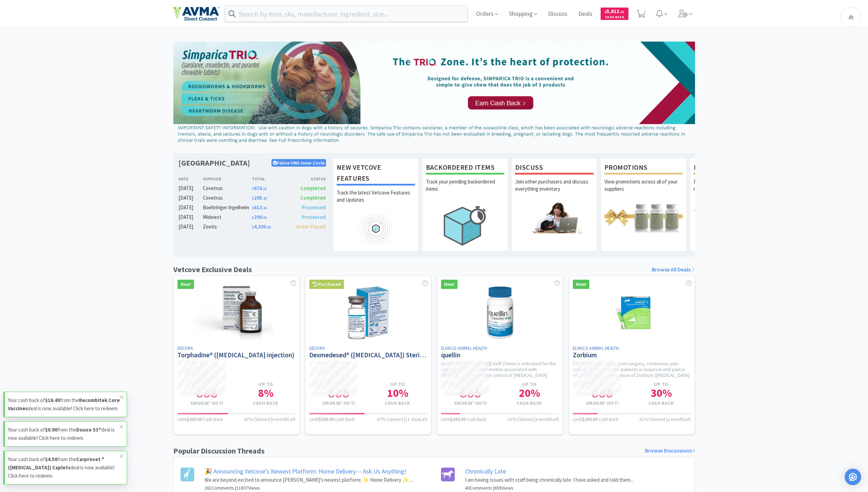 This screenshot has width=868, height=492. What do you see at coordinates (557, 14) in the screenshot?
I see `a: Discuss` at bounding box center [557, 14].